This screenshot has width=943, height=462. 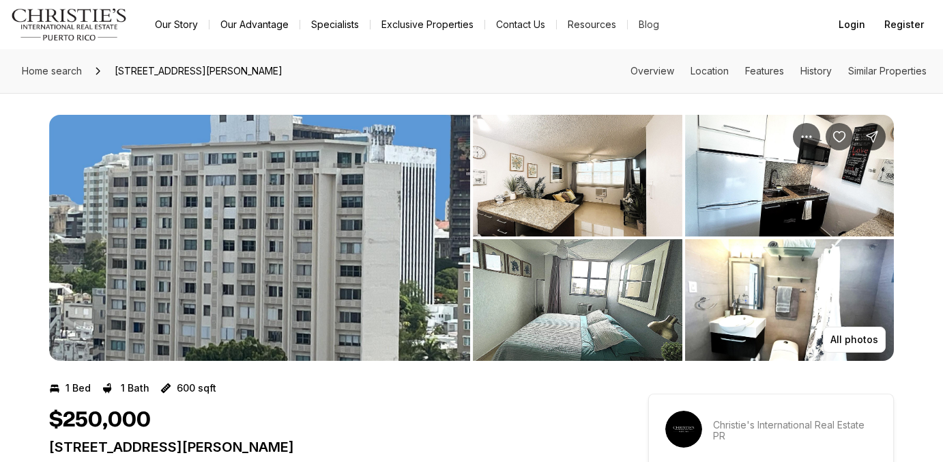 I want to click on p: Christie's International Real Estate PR, so click(x=795, y=430).